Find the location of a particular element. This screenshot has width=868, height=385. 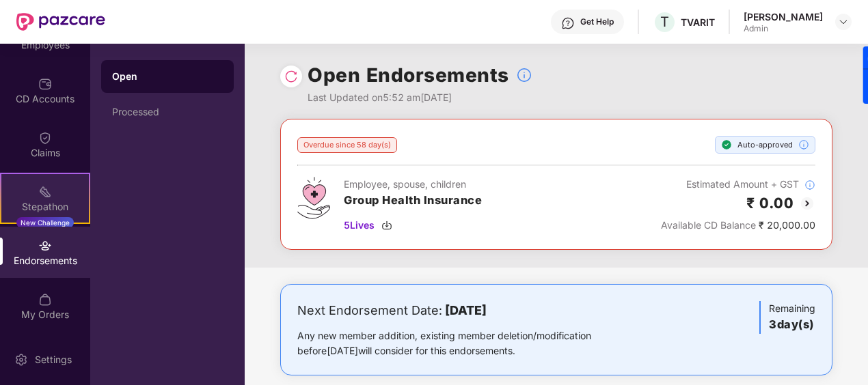

div: Admin is located at coordinates (783, 28).